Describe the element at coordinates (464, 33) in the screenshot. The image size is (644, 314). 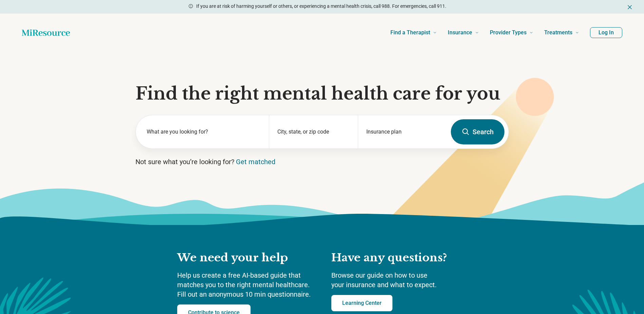
I see `a: Insurance` at that location.